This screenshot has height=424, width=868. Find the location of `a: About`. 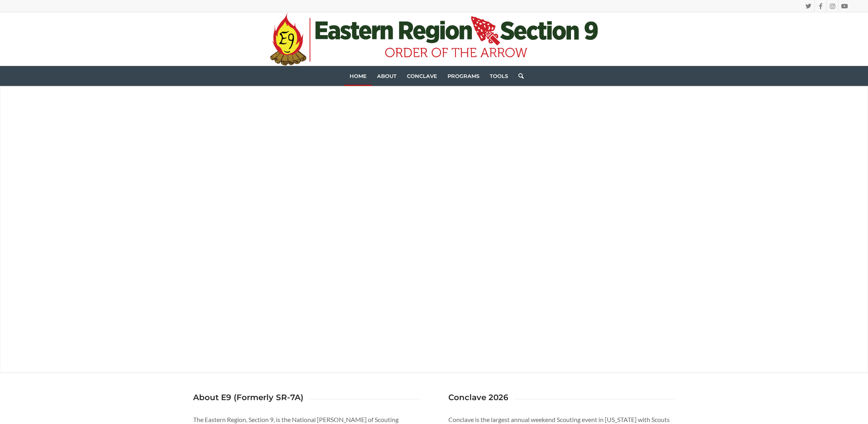

a: About is located at coordinates (386, 76).